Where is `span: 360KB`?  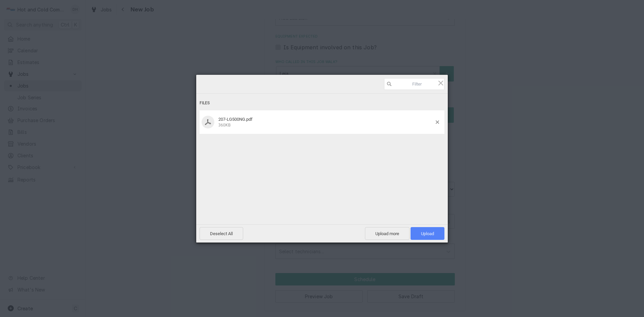 span: 360KB is located at coordinates (225, 125).